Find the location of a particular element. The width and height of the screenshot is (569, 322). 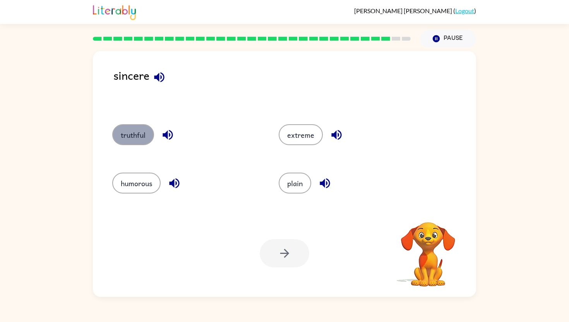

video: Your browser must support playing .mp4 files to use Literably. Please try using another browser. is located at coordinates (428, 249).